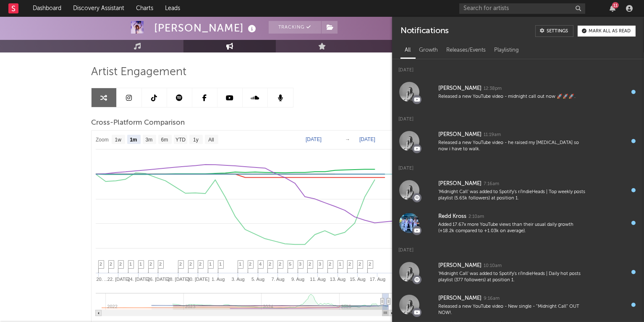 The image size is (644, 322). What do you see at coordinates (607, 31) in the screenshot?
I see `button: Mark all as read` at bounding box center [607, 31].